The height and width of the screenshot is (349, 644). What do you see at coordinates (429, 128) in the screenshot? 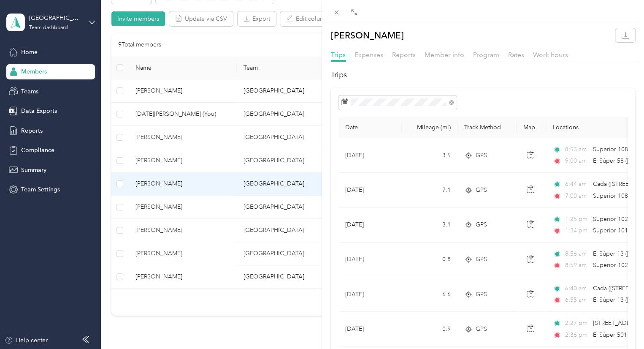
I see `th: Mileage (mi)` at bounding box center [429, 128].